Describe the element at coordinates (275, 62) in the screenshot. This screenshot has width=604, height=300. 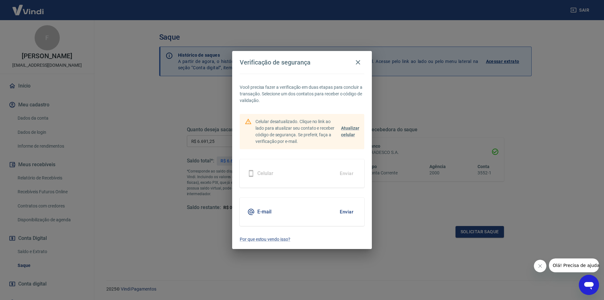
I see `h4: Verificação de segurança` at that location.